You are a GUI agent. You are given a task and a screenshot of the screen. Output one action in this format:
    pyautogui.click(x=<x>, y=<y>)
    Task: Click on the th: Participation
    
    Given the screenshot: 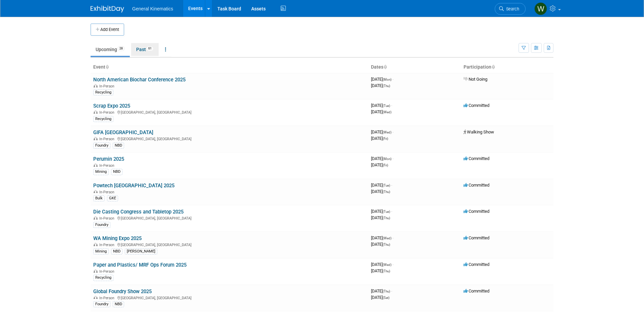 What is the action you would take?
    pyautogui.click(x=507, y=67)
    